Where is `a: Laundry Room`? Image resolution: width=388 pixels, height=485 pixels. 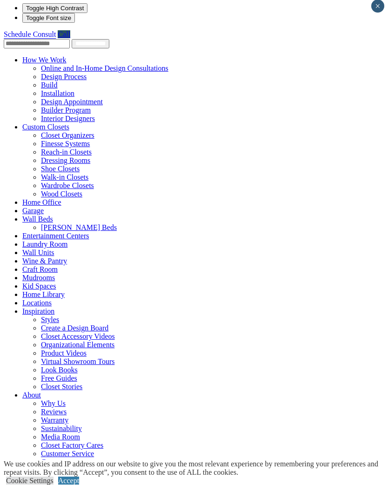 a: Laundry Room is located at coordinates (45, 244).